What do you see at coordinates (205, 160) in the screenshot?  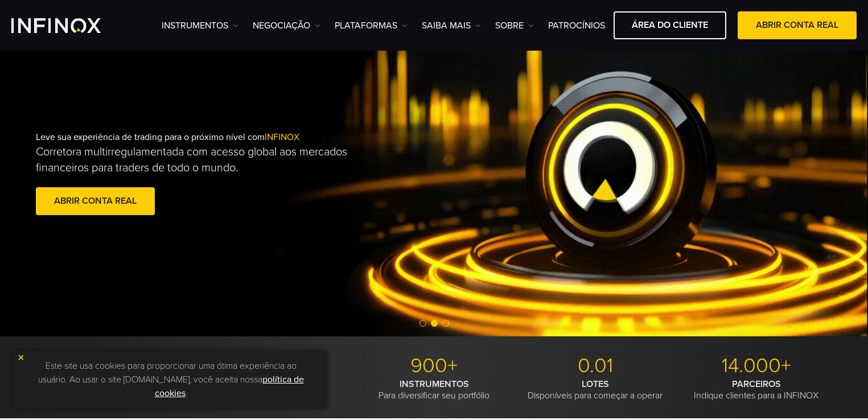 I see `p: Corretora multirregulamentada com acesso global aos mercados financeiros para traders de todo o m...` at bounding box center [205, 160].